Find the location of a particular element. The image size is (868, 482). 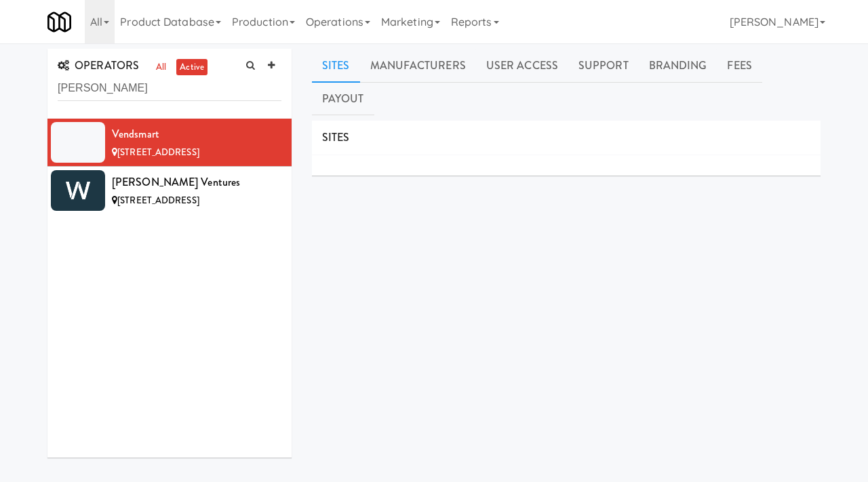

img: Micromart is located at coordinates (59, 22).